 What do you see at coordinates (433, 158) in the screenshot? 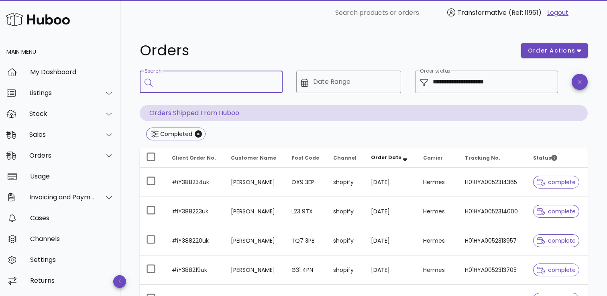
I see `span: Carrier` at bounding box center [433, 158].